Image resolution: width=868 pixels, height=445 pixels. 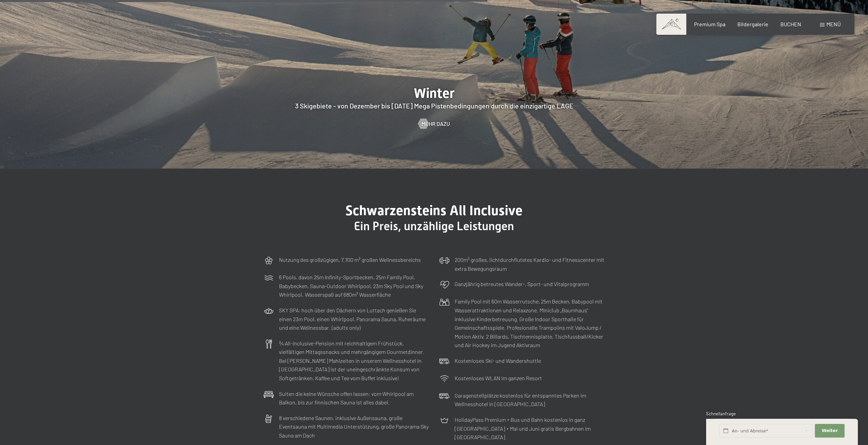 What do you see at coordinates (830, 430) in the screenshot?
I see `button: Weiter` at bounding box center [830, 430].